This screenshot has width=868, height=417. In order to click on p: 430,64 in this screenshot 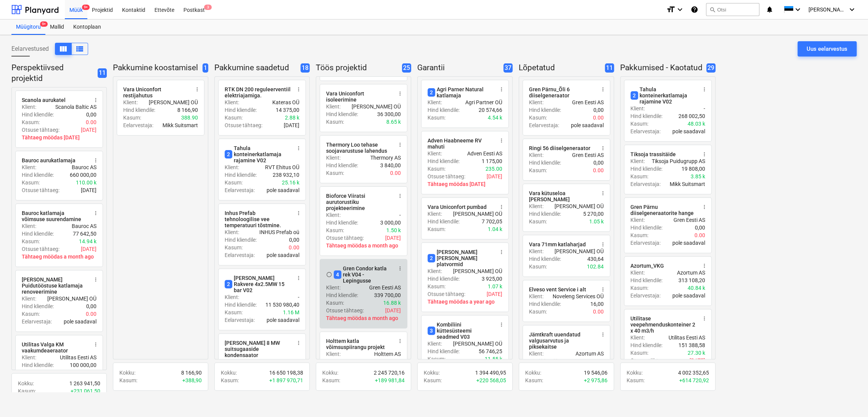, I will do `click(595, 259)`.